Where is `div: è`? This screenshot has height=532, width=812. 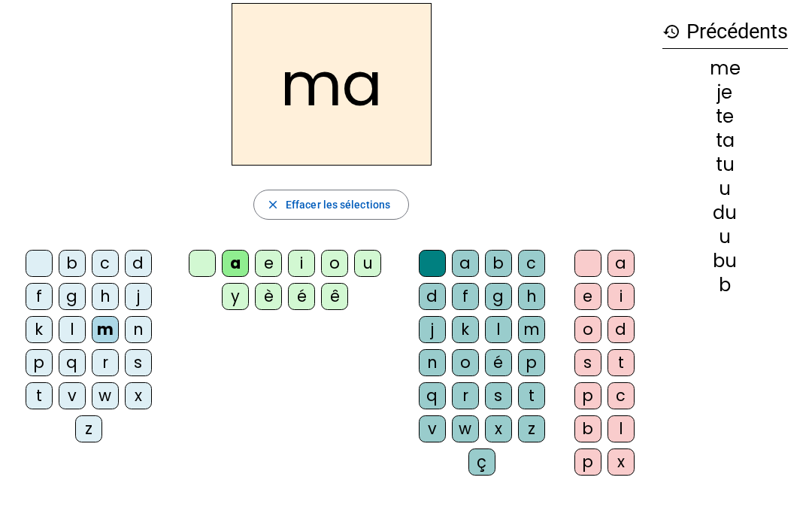 div: è is located at coordinates (268, 296).